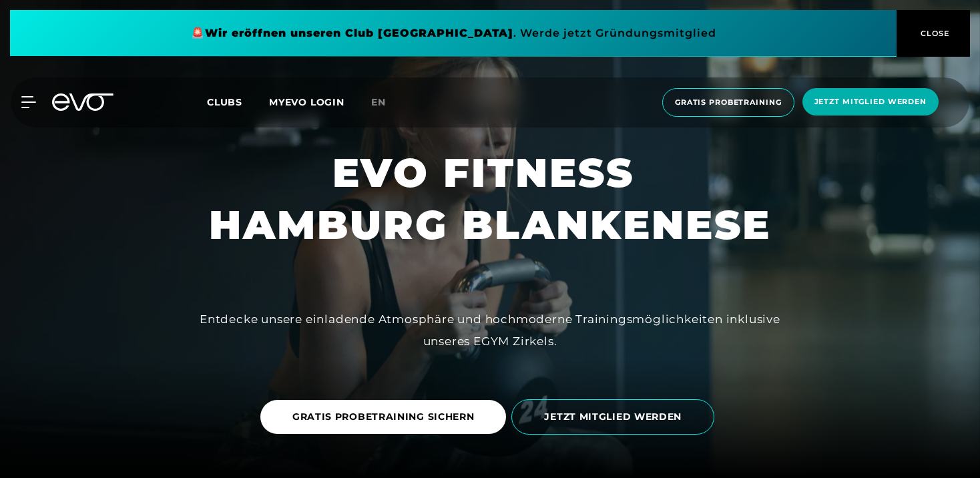  Describe the element at coordinates (490, 199) in the screenshot. I see `h1: EVO FITNESS HAMBURG BLANKENESE` at that location.